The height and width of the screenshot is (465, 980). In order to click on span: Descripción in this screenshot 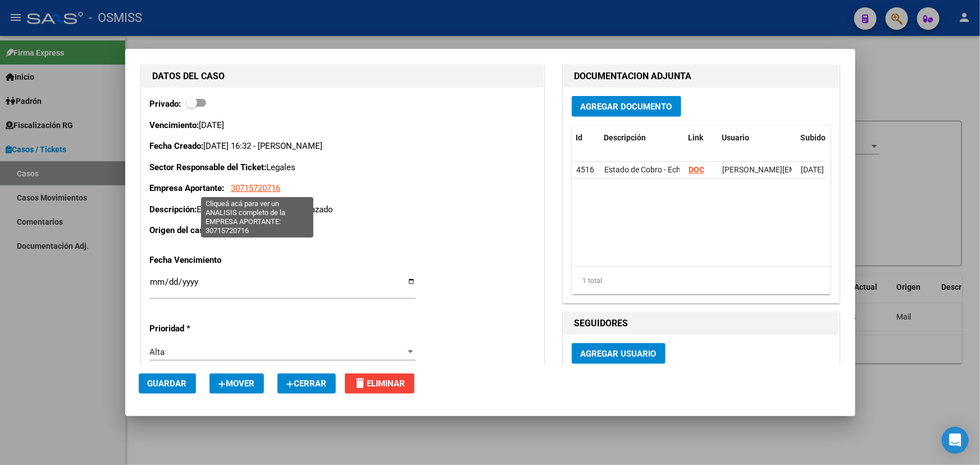, I will do `click(625, 138)`.